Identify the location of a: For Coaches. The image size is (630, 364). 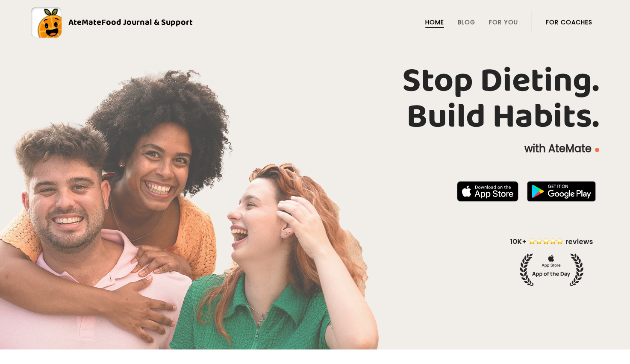
(569, 22).